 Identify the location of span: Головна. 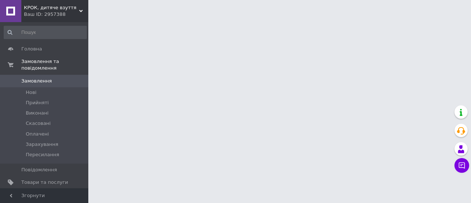
(32, 49).